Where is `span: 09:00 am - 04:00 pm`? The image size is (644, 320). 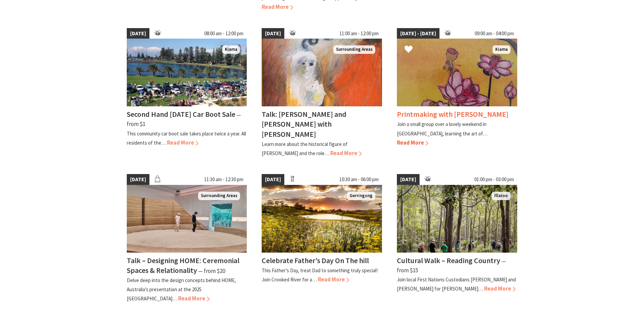 span: 09:00 am - 04:00 pm is located at coordinates (494, 34).